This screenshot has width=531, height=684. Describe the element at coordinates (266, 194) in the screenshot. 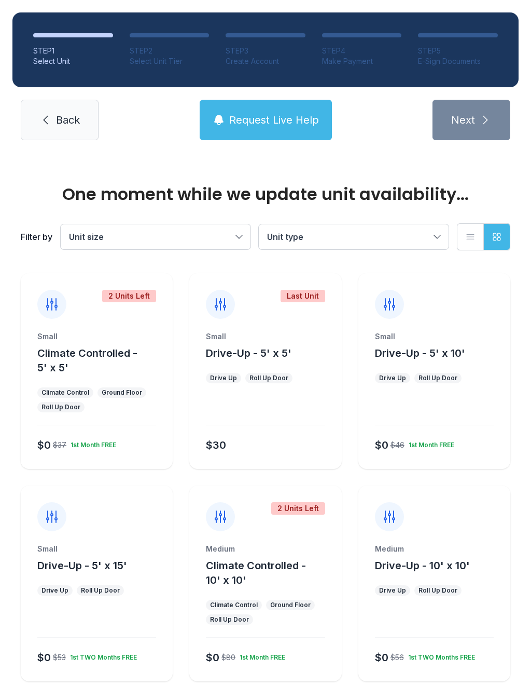

I see `div: One moment while we update unit availability...` at that location.